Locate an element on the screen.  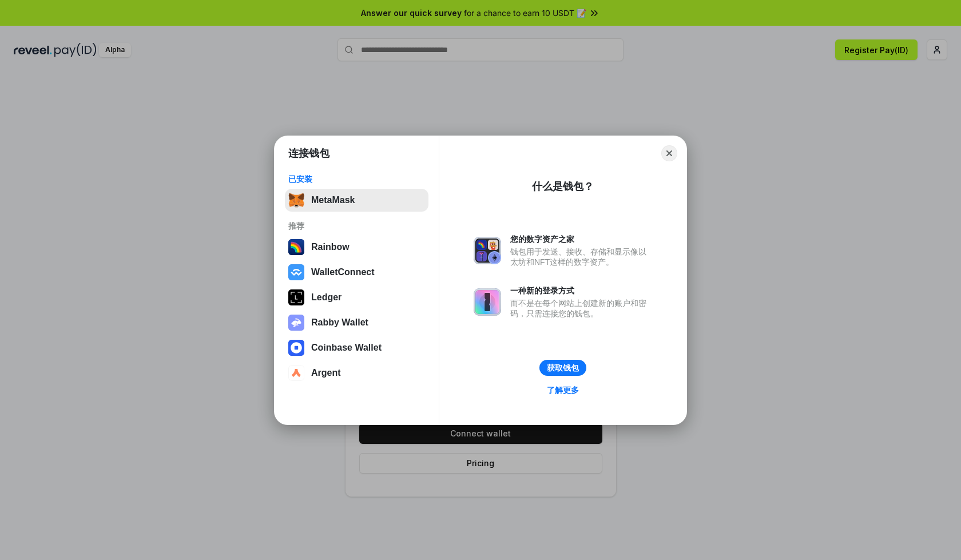
div: Rainbow is located at coordinates (330, 247).